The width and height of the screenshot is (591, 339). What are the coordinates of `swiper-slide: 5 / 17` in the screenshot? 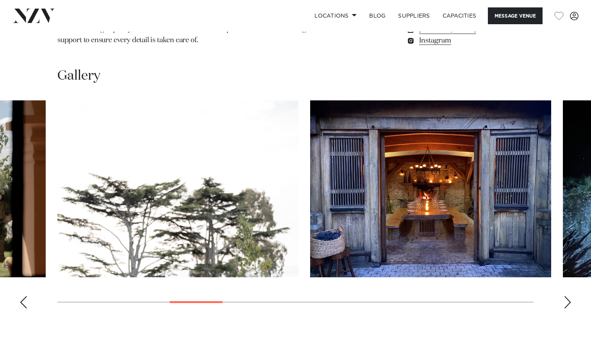 It's located at (178, 189).